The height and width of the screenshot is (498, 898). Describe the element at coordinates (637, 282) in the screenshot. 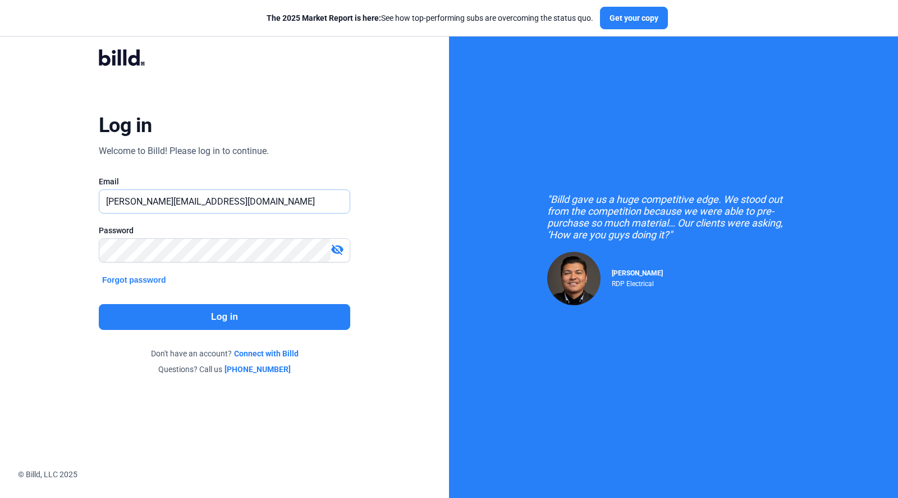

I see `div: RDP Electrical` at that location.